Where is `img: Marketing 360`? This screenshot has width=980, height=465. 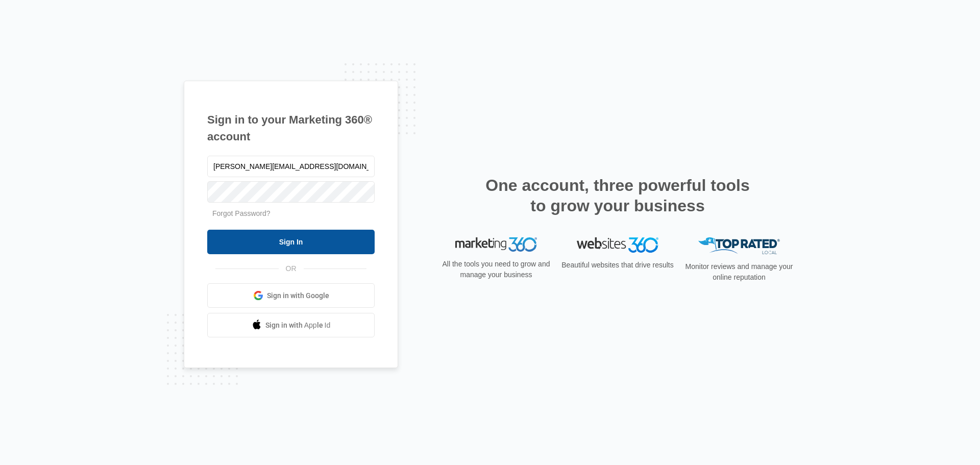 img: Marketing 360 is located at coordinates (496, 245).